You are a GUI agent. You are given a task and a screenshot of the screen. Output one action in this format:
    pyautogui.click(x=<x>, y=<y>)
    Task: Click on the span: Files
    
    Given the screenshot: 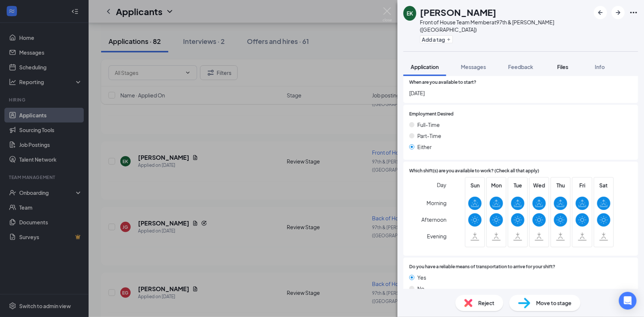 What is the action you would take?
    pyautogui.click(x=563, y=67)
    